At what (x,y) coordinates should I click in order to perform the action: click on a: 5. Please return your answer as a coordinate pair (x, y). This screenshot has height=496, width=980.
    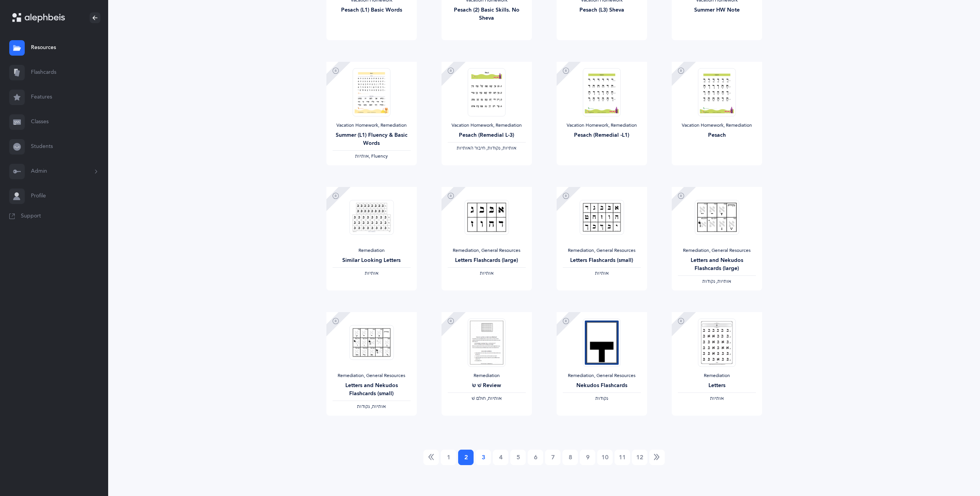
    Looking at the image, I should click on (518, 458).